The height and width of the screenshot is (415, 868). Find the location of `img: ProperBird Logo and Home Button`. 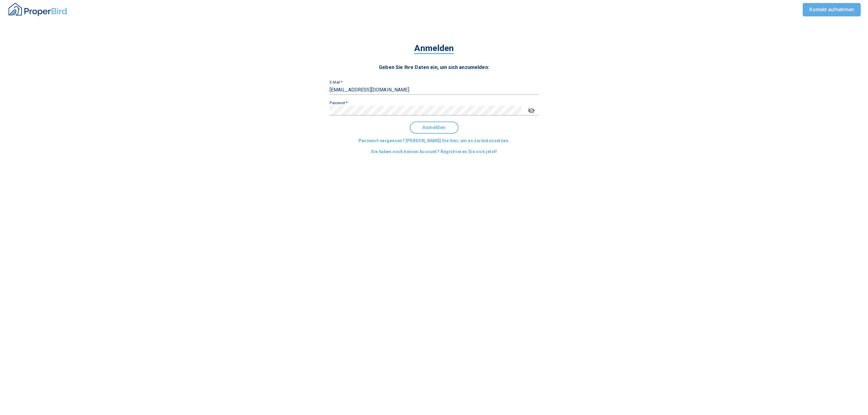

img: ProperBird Logo and Home Button is located at coordinates (38, 9).